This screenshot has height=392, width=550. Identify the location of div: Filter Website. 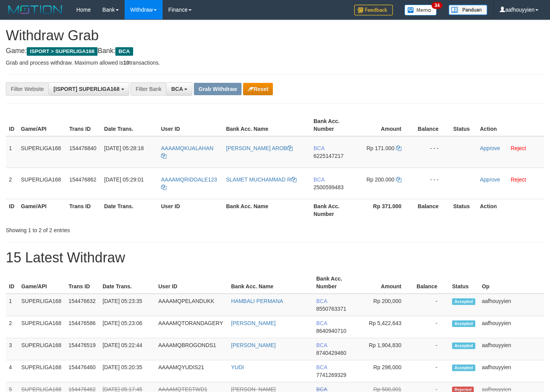
(27, 89).